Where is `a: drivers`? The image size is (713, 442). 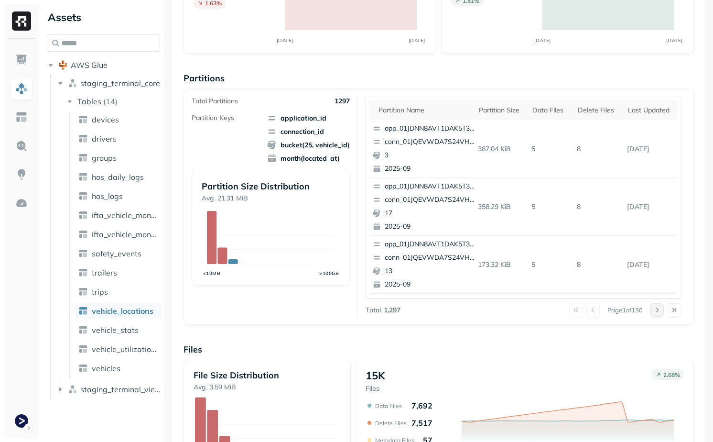
a: drivers is located at coordinates (118, 139).